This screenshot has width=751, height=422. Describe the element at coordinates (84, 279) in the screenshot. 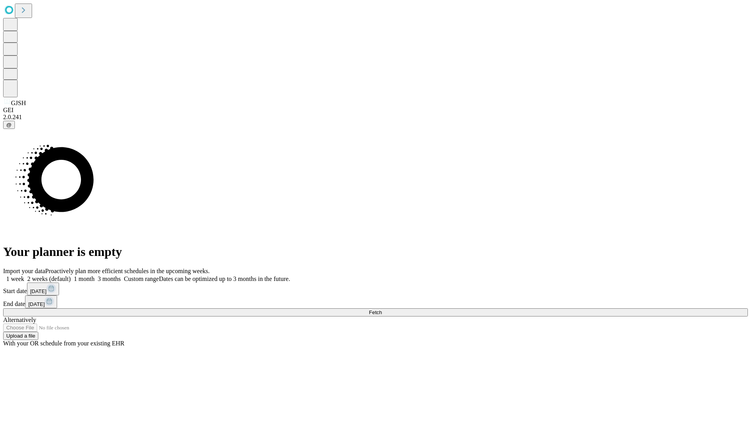

I see `span: 1 month` at that location.